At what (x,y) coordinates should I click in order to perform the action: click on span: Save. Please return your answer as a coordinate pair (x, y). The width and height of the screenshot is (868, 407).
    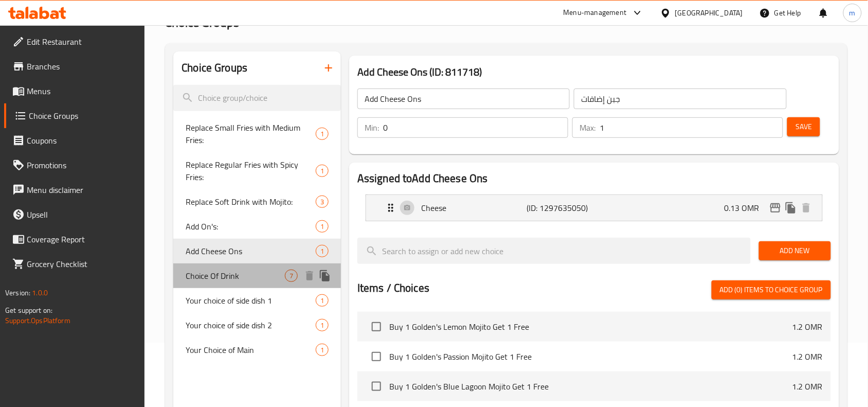
    Looking at the image, I should click on (803, 127).